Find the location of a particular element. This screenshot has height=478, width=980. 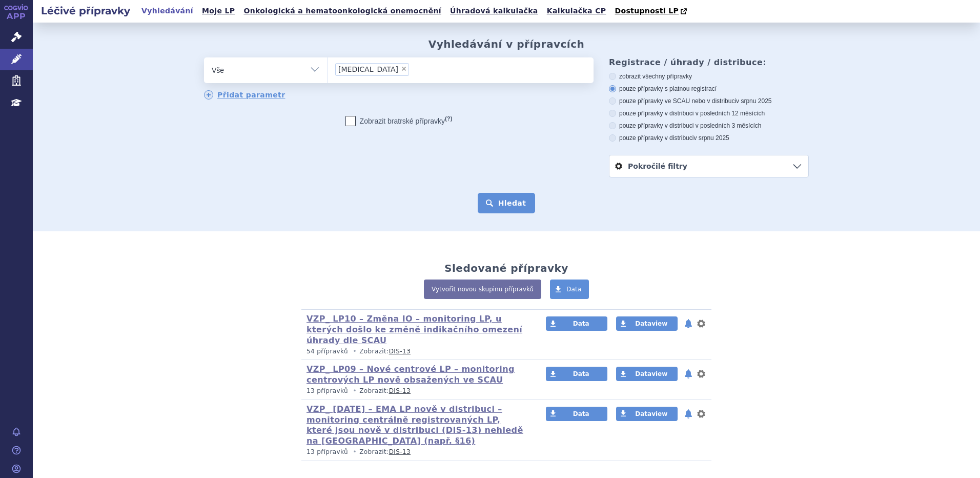

label: pouze přípravky v distribuci v posledních 12 měsících is located at coordinates (709, 114).